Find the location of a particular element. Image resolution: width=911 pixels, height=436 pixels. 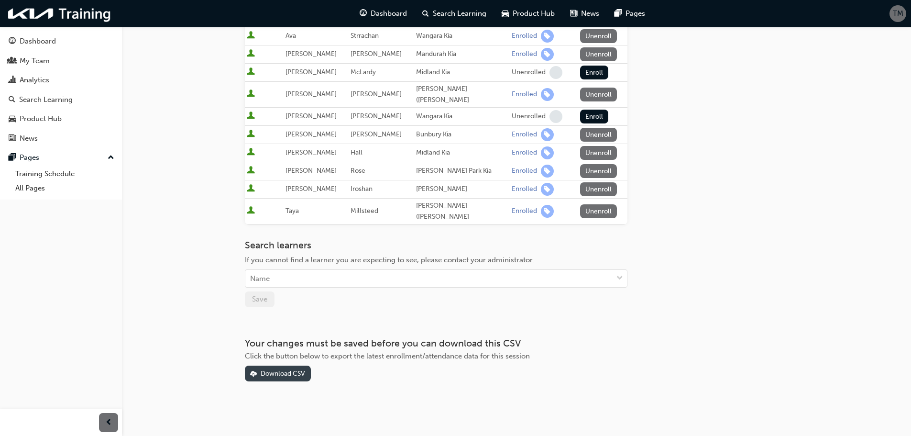

button: Save is located at coordinates (260, 299).